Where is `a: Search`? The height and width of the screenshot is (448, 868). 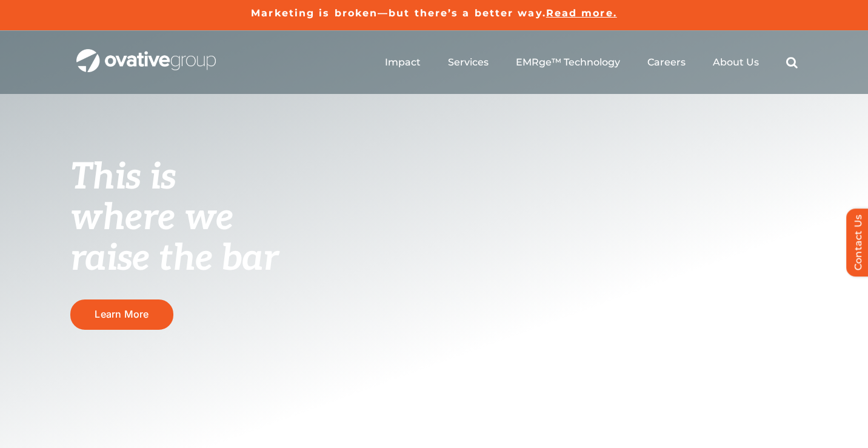 a: Search is located at coordinates (792, 62).